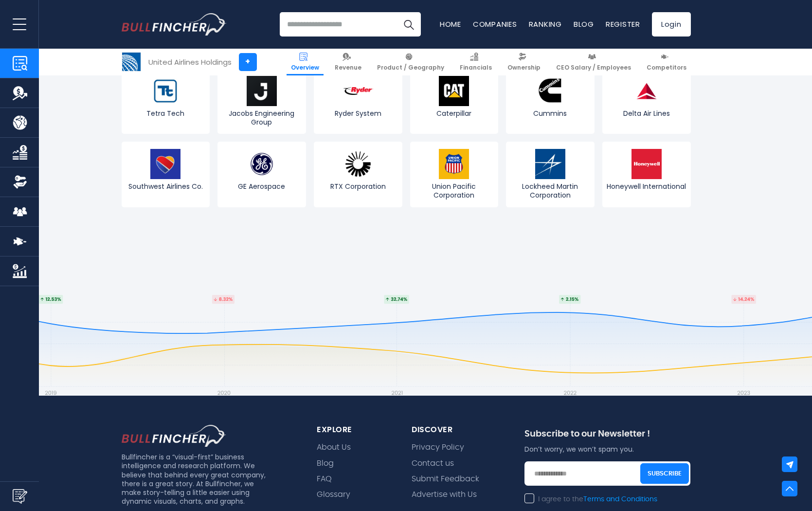 This screenshot has width=812, height=511. I want to click on span: CEO Salary / Employees, so click(594, 68).